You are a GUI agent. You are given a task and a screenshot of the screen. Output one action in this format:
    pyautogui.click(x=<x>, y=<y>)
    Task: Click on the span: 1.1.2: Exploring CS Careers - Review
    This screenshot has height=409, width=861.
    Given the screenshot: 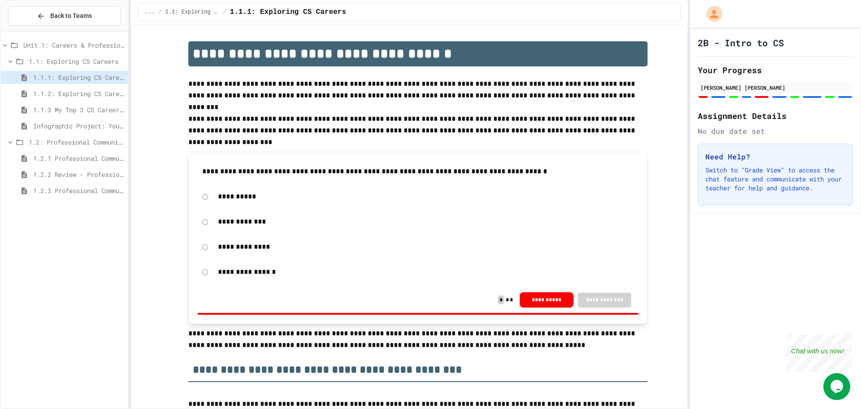 What is the action you would take?
    pyautogui.click(x=78, y=93)
    